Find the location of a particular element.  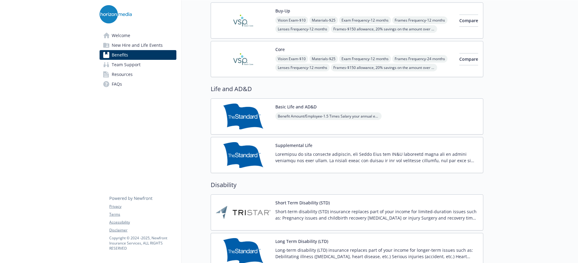

span: Frames Frequency - 24 months is located at coordinates (420, 59).